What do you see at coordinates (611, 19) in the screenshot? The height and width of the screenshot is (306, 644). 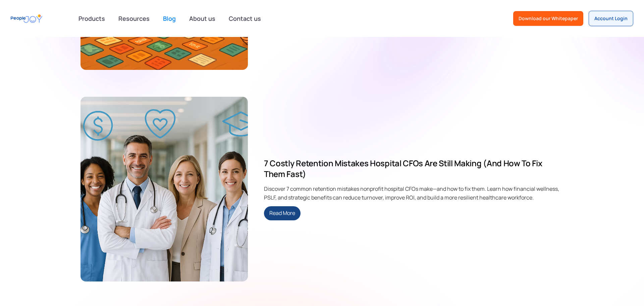 I see `div: Account Login` at bounding box center [611, 19].